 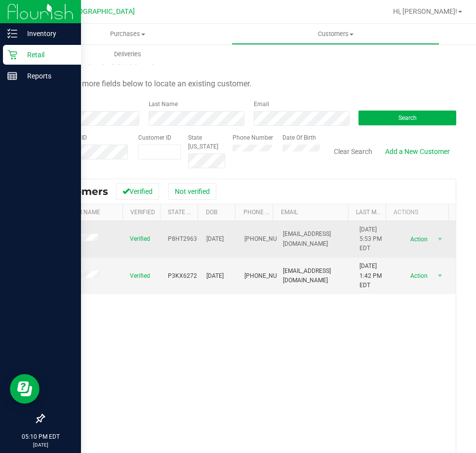 I want to click on a: Verified, so click(x=143, y=212).